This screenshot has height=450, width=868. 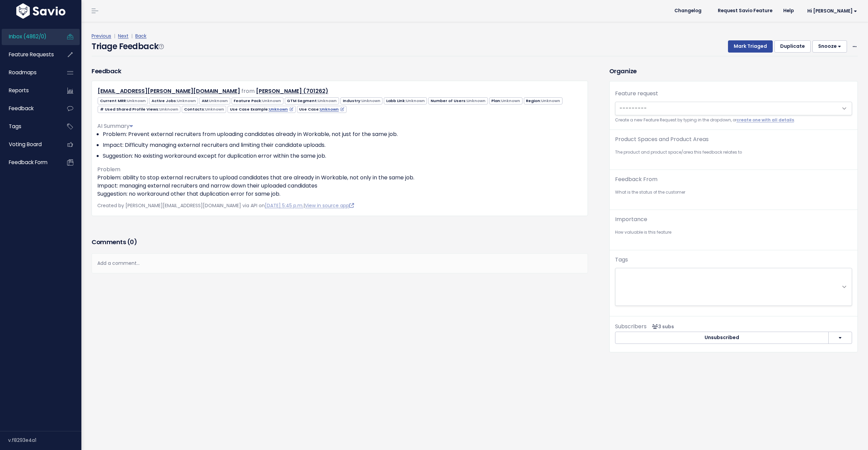 I want to click on a: Back, so click(x=140, y=36).